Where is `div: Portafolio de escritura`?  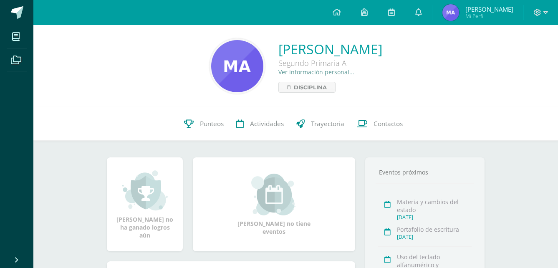
div: Portafolio de escritura is located at coordinates (434, 229).